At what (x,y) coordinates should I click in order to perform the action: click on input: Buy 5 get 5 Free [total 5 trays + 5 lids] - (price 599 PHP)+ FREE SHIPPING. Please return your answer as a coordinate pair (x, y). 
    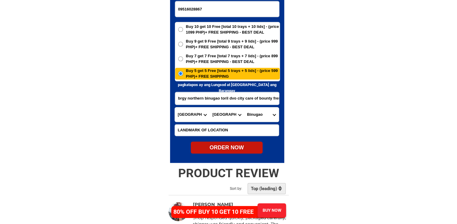
    Looking at the image, I should click on (181, 74).